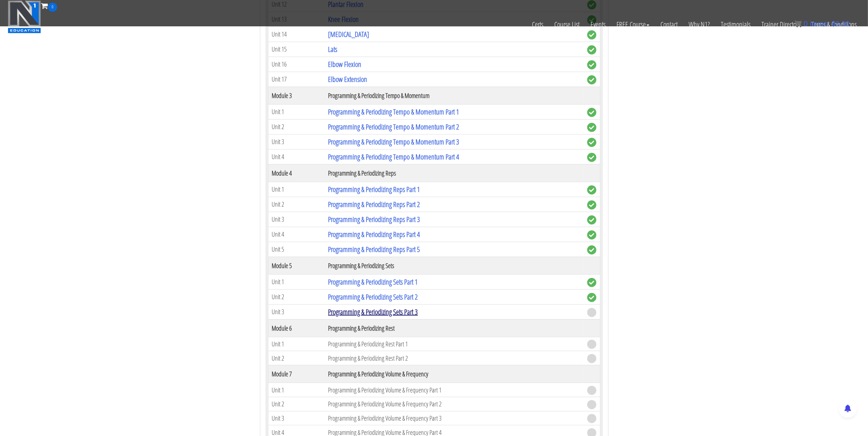  I want to click on td: Unit 17, so click(296, 79).